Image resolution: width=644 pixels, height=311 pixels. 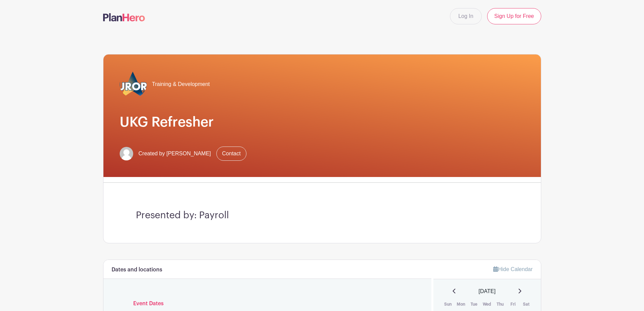 I want to click on a: Sign Up for Free, so click(x=514, y=16).